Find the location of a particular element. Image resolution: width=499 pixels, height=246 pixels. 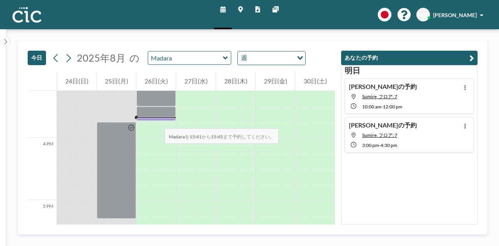

span: 週 is located at coordinates (244, 58).